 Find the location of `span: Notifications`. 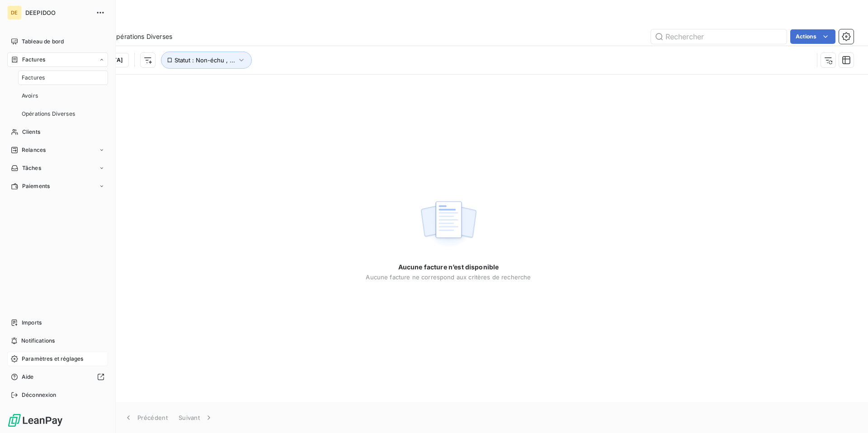

span: Notifications is located at coordinates (38, 341).